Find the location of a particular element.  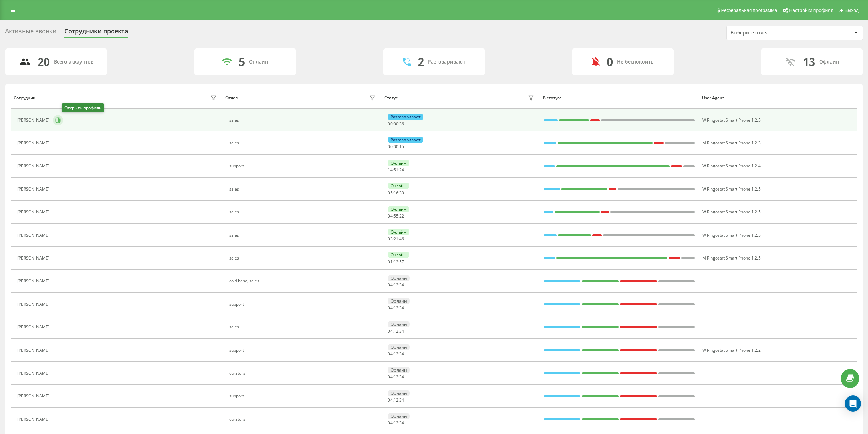

div: User Agent is located at coordinates (777, 98).